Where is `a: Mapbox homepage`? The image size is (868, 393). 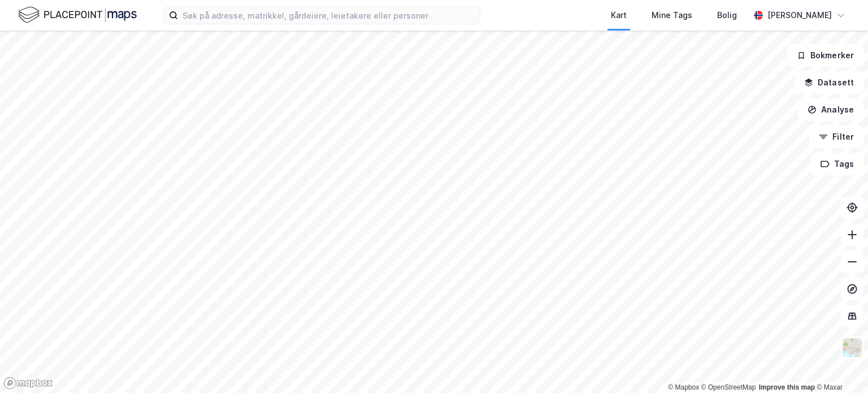
a: Mapbox homepage is located at coordinates (28, 383).